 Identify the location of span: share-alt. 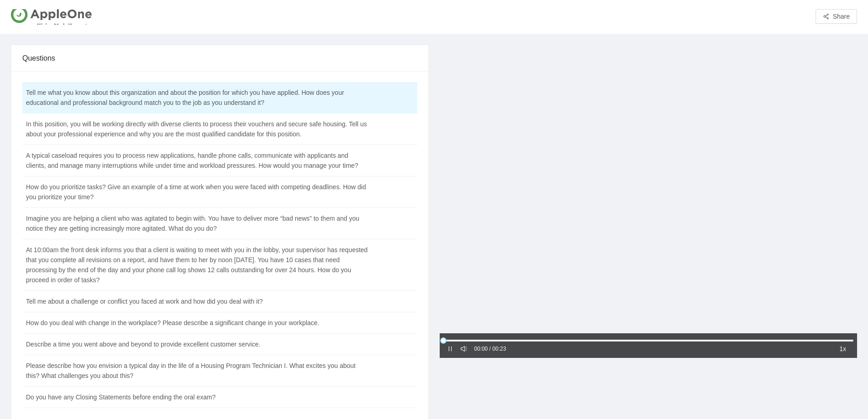
(826, 17).